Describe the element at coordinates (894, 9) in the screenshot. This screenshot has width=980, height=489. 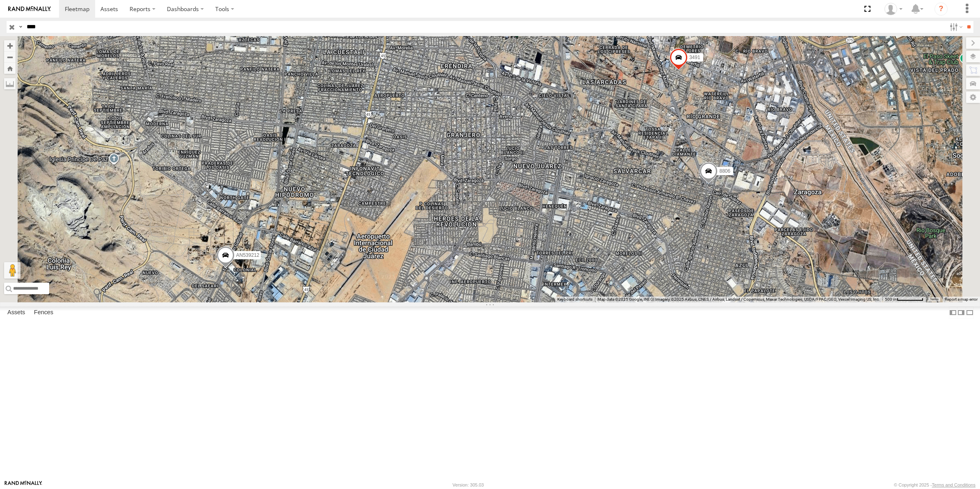
I see `div: Roberto Garcia` at that location.